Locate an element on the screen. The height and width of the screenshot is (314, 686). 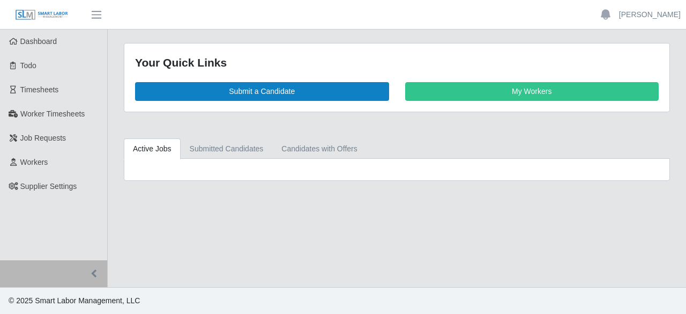
a: Submit a Candidate is located at coordinates (262, 91).